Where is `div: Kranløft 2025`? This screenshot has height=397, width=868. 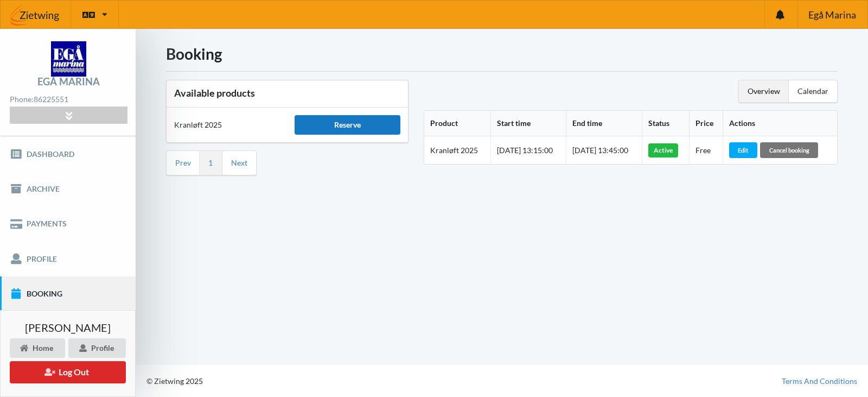
div: Kranløft 2025 is located at coordinates (227, 125).